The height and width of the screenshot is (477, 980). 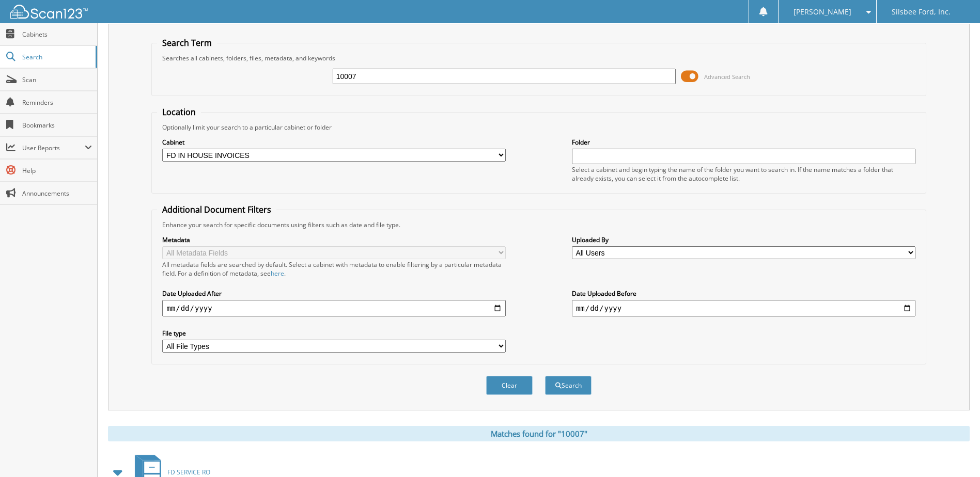 I want to click on label: Metadata, so click(x=333, y=240).